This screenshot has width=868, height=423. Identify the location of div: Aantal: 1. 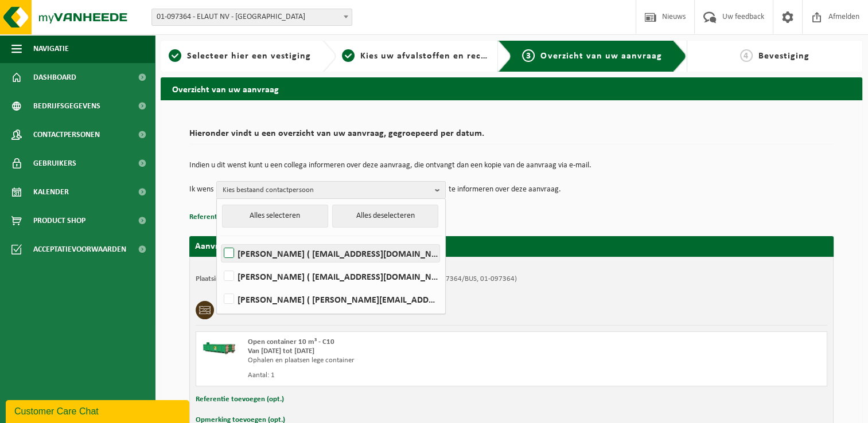
(403, 375).